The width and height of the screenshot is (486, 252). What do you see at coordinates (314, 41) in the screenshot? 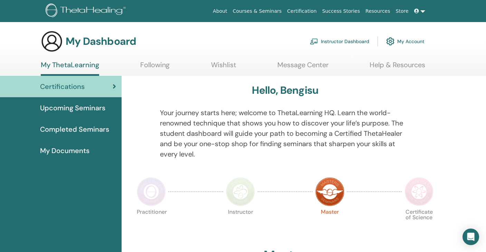
I see `img: chalkboard-teacher.svg` at bounding box center [314, 41].